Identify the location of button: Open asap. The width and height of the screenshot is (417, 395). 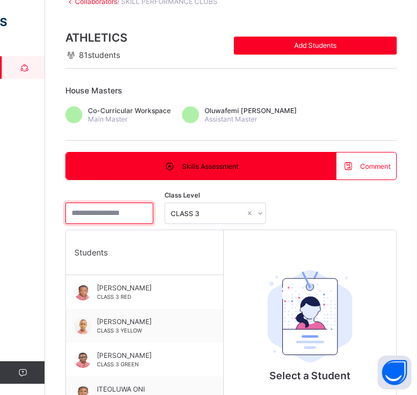
(394, 373).